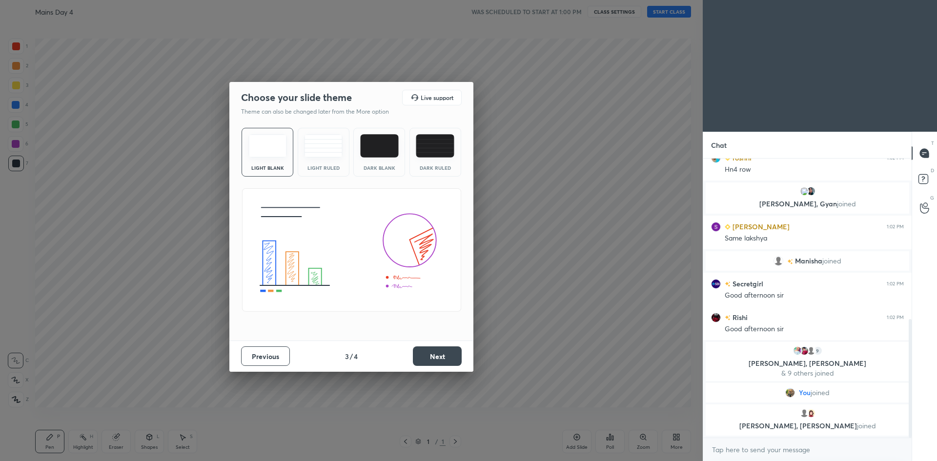 The width and height of the screenshot is (937, 461). I want to click on p: T, so click(932, 143).